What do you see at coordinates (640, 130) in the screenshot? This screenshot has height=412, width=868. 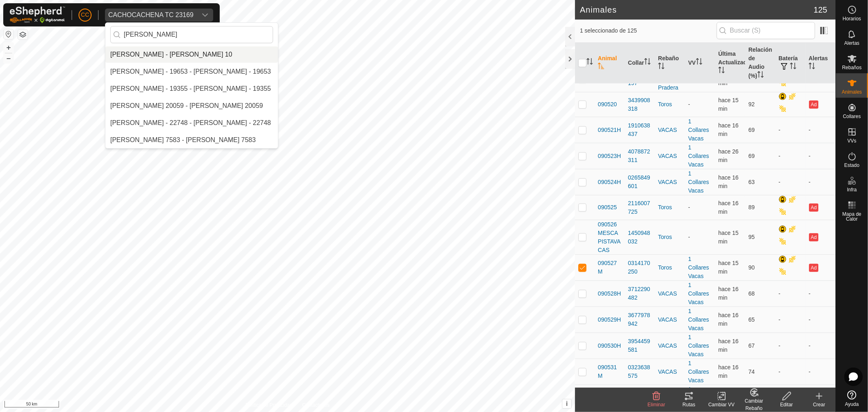 I see `div: 1910638437` at bounding box center [640, 130].